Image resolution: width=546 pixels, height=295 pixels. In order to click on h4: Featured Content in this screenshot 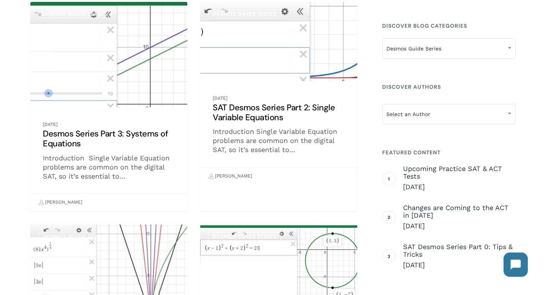, I will do `click(449, 152)`.